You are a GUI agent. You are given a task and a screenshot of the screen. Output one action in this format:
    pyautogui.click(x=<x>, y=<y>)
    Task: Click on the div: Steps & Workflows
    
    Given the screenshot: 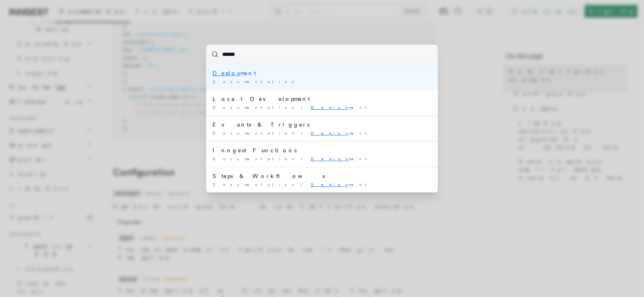 What is the action you would take?
    pyautogui.click(x=322, y=176)
    